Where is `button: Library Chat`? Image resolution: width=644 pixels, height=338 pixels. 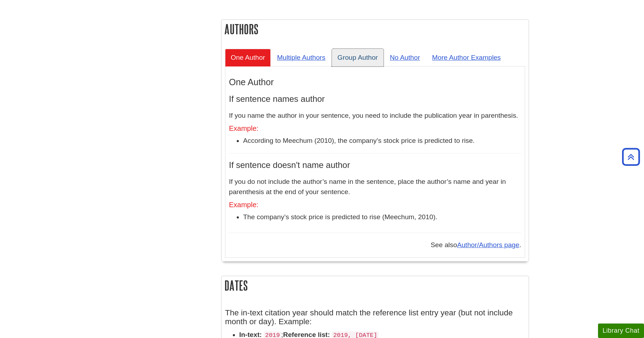 button: Library Chat is located at coordinates (622, 330).